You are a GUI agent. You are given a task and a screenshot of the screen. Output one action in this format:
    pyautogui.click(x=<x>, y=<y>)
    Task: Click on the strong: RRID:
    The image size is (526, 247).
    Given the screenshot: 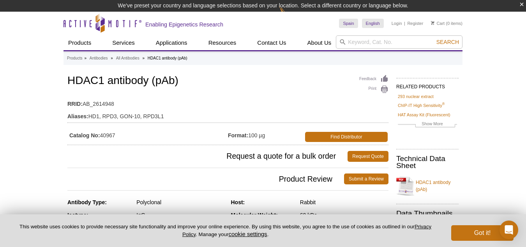 What is the action you would take?
    pyautogui.click(x=75, y=104)
    